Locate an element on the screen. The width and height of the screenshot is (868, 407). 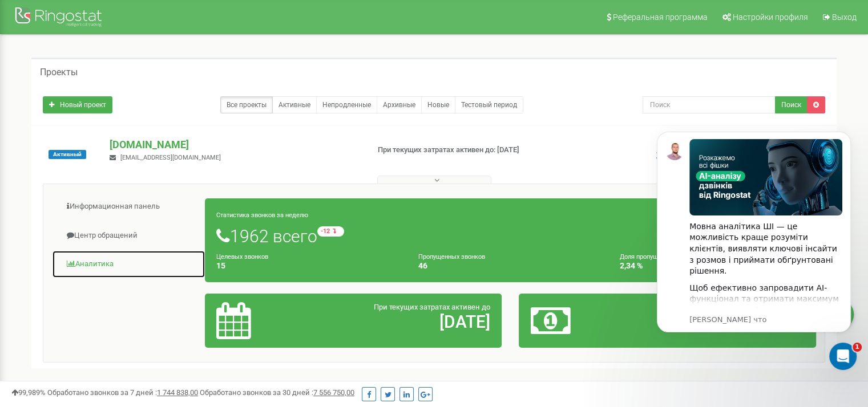
span: 1 is located at coordinates (858, 347).